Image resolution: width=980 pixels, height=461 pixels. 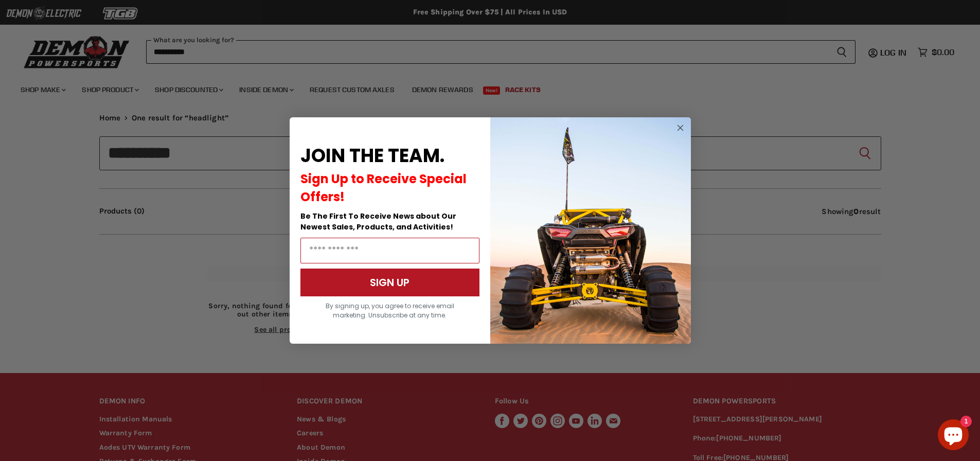 What do you see at coordinates (680, 128) in the screenshot?
I see `button: Close dialog` at bounding box center [680, 128].